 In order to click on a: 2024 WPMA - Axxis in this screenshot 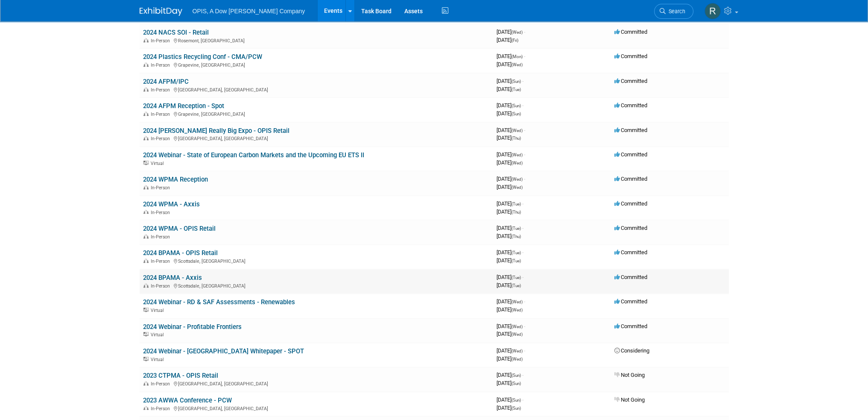, I will do `click(171, 204)`.